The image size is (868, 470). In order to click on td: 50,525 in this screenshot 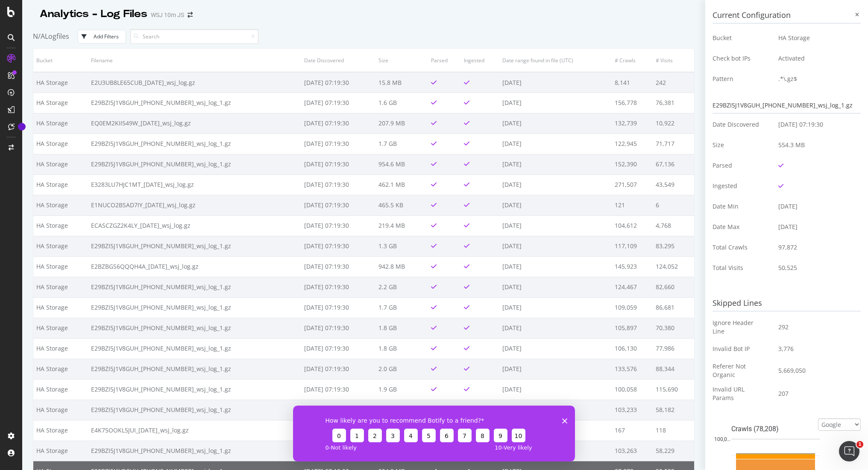, I will do `click(816, 268)`.